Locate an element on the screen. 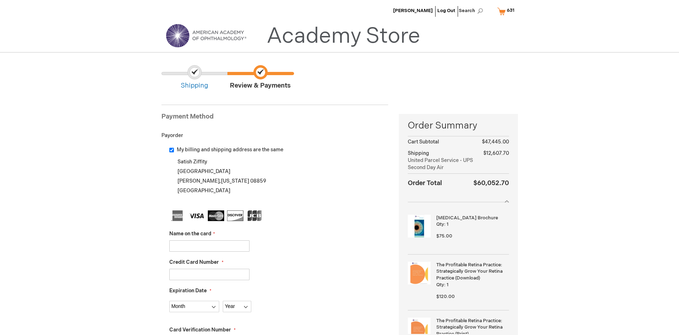  strong: Order Total is located at coordinates (425, 183).